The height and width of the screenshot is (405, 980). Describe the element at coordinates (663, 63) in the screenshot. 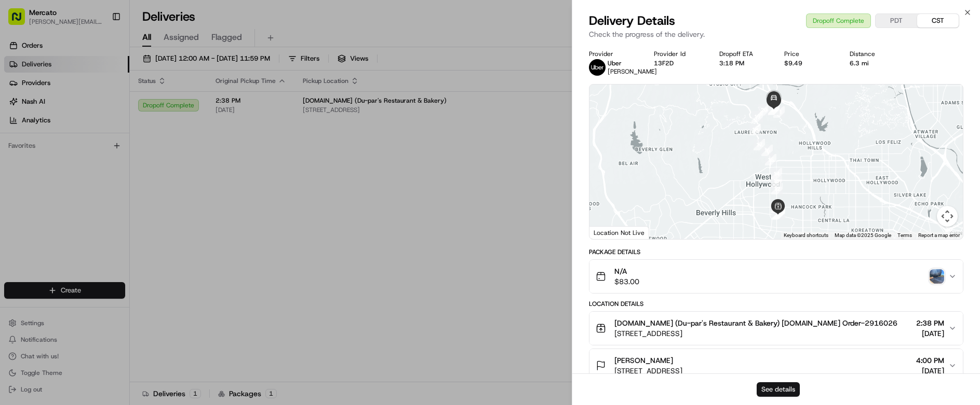

I see `button: 13F2D` at that location.